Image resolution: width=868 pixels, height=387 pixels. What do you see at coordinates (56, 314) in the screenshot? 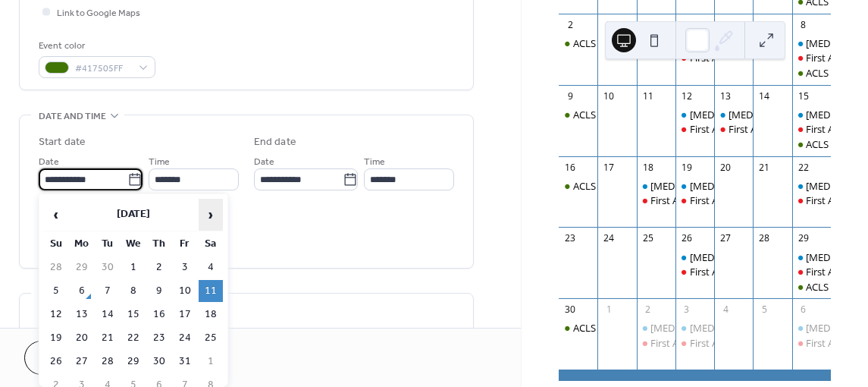
I see `td: 12` at bounding box center [56, 314].